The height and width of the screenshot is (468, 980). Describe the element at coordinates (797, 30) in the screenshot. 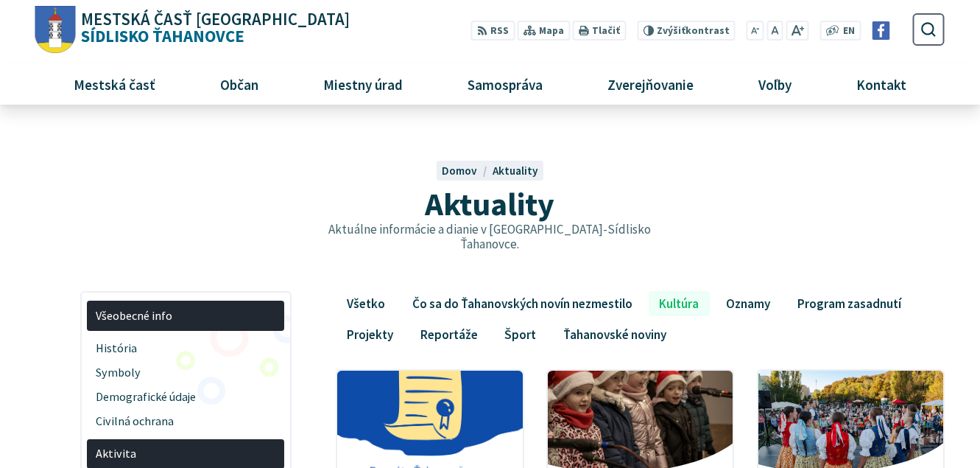

I see `button: Zväčšiť veľkosť písma` at that location.